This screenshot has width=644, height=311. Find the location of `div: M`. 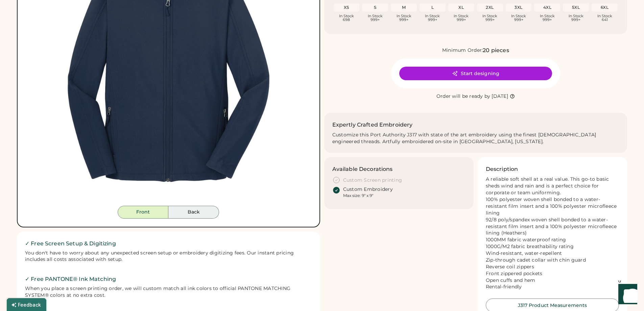

div: M is located at coordinates (404, 7).